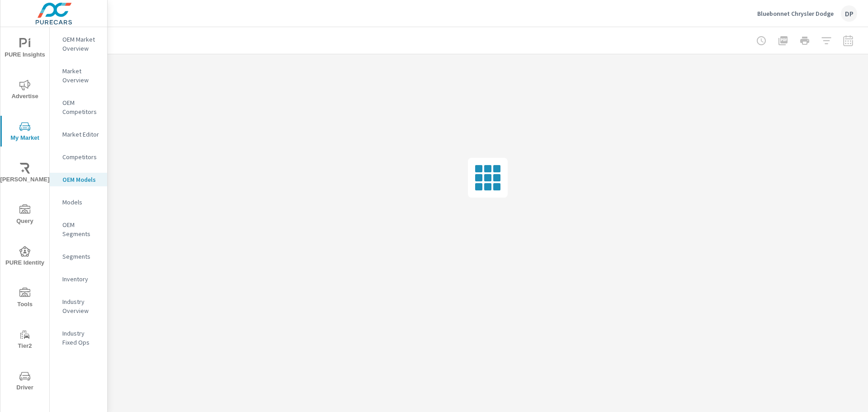  What do you see at coordinates (81, 76) in the screenshot?
I see `p: Market Overview` at bounding box center [81, 76].